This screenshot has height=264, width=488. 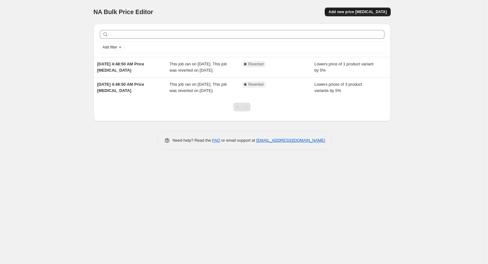 I want to click on span: NA Bulk Price Editor, so click(x=123, y=12).